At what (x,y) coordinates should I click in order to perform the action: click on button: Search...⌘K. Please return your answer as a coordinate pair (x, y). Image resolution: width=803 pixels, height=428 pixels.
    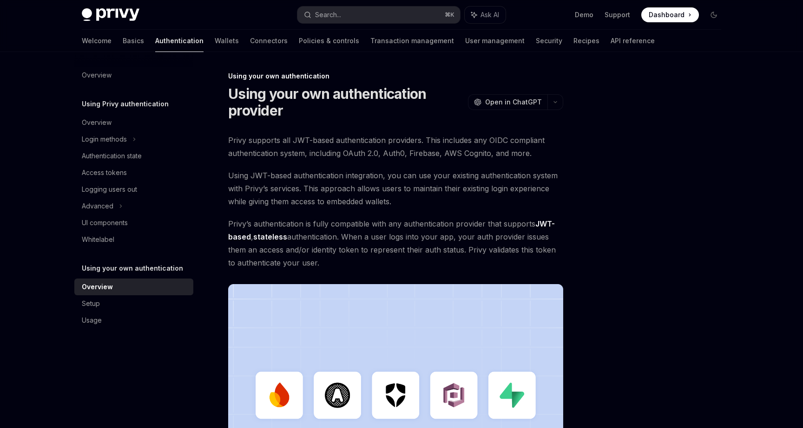
    Looking at the image, I should click on (379, 15).